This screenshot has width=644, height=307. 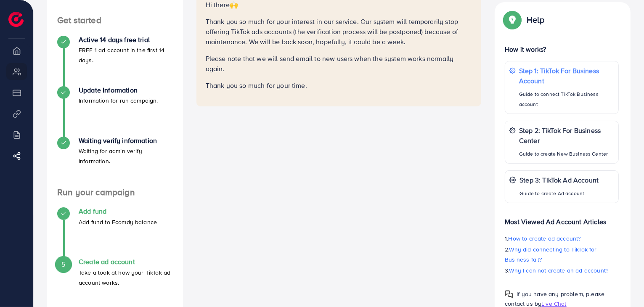 I want to click on h4: Update Information, so click(x=118, y=90).